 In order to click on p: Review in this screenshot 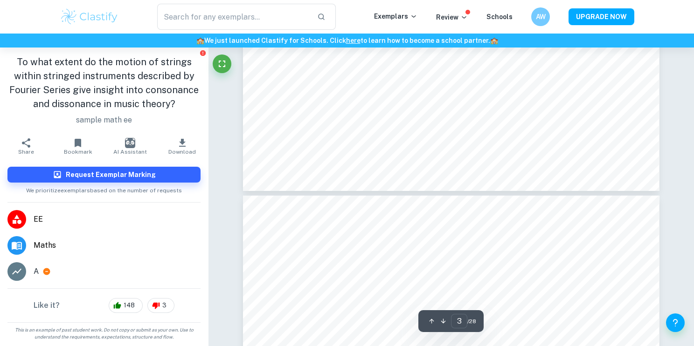, I will do `click(452, 17)`.